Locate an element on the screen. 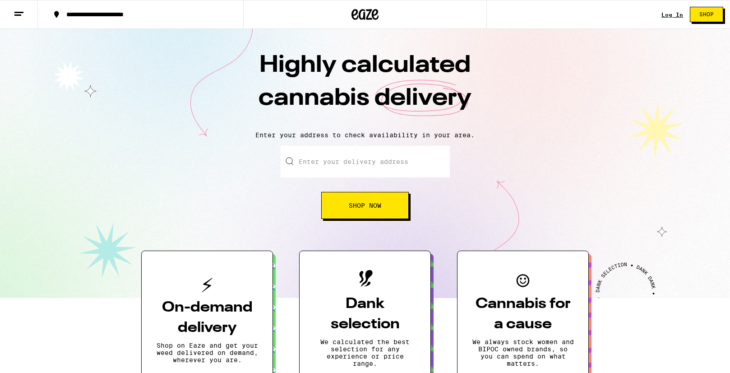 This screenshot has width=730, height=373. a: Log In is located at coordinates (672, 14).